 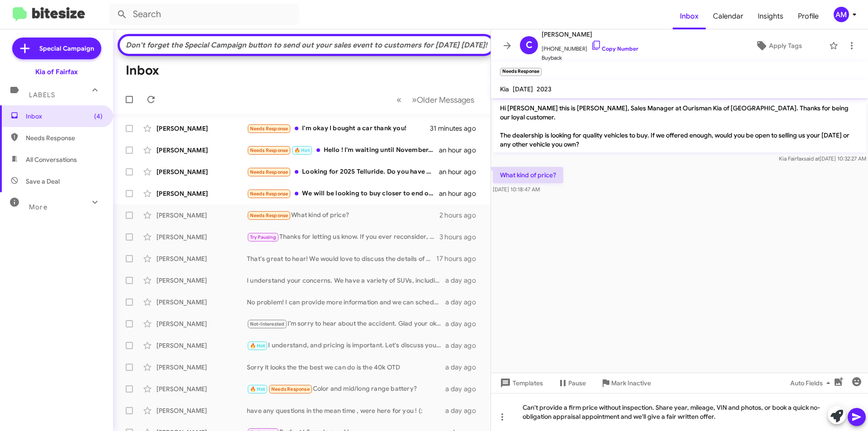 What do you see at coordinates (842, 14) in the screenshot?
I see `button: AM` at bounding box center [842, 14].